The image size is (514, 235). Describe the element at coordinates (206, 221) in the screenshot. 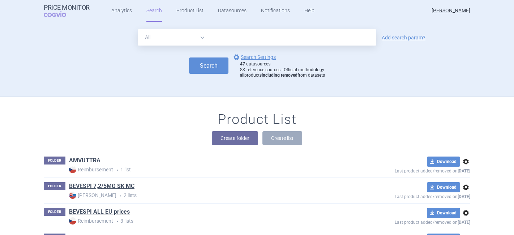

I see `p: 3 lists` at that location.